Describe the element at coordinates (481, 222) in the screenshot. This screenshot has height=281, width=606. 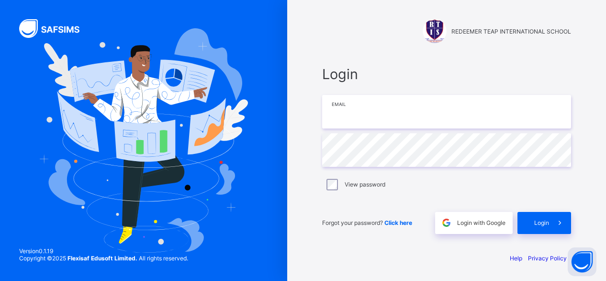
I see `span: Login with Google` at that location.